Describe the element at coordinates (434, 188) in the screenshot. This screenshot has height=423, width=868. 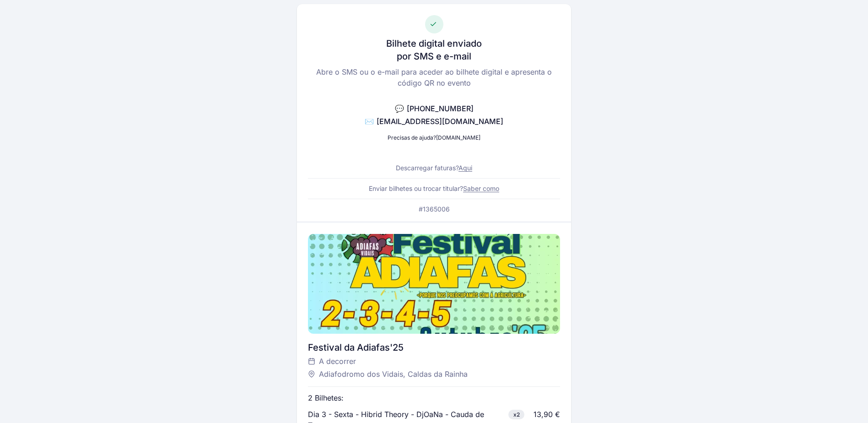
I see `p: Enviar bilhetes ou trocar titular?` at that location.